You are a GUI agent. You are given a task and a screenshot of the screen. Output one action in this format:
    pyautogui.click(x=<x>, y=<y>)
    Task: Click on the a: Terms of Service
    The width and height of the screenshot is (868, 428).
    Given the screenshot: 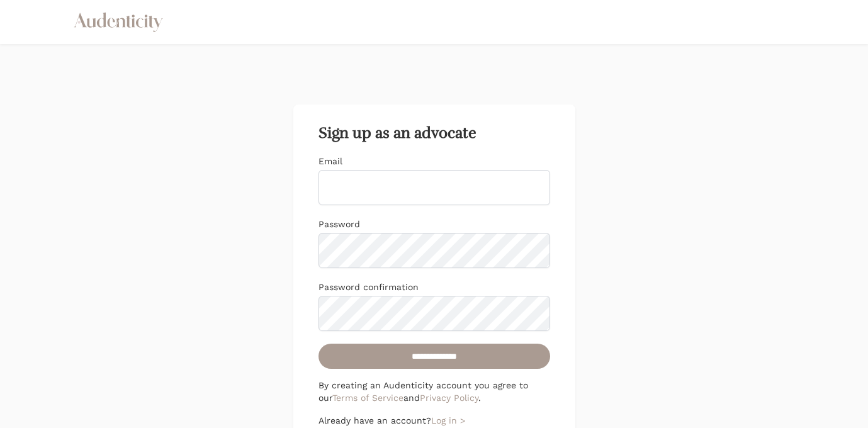 What is the action you would take?
    pyautogui.click(x=368, y=398)
    